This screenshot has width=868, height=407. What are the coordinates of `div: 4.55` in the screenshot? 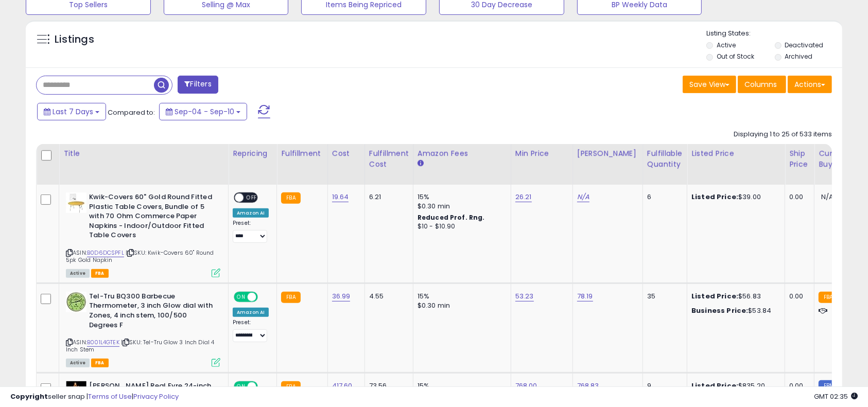 It's located at (388, 296).